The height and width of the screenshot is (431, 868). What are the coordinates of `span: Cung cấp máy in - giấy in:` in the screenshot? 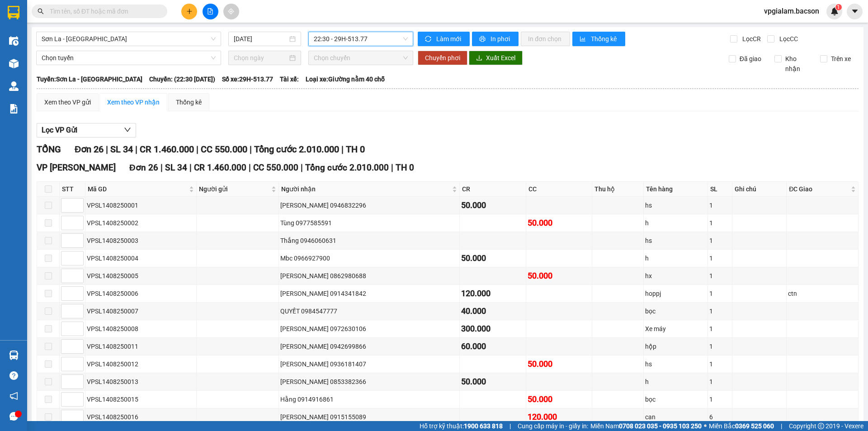 It's located at (553, 426).